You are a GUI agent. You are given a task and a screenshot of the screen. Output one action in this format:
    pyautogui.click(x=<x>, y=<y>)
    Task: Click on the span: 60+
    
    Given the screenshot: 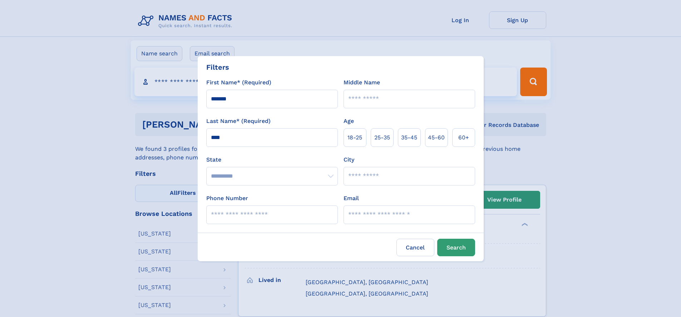 What is the action you would take?
    pyautogui.click(x=464, y=138)
    